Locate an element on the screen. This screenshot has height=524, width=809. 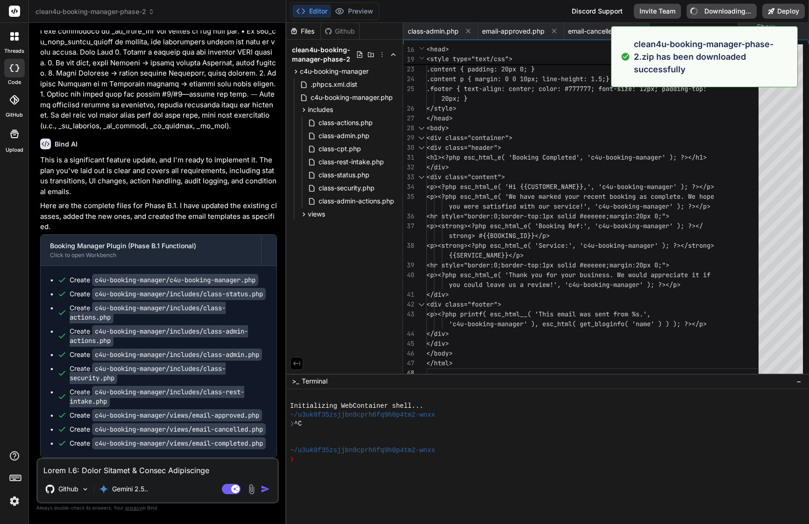
span: g-manager' ); ?></p> is located at coordinates (673, 206).